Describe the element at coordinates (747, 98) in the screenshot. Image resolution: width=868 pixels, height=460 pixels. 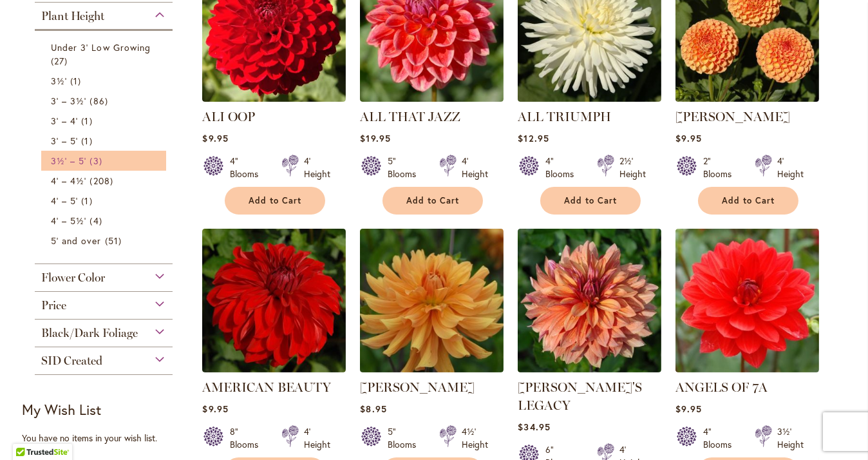
I see `a: AMBER QUEEN` at that location.